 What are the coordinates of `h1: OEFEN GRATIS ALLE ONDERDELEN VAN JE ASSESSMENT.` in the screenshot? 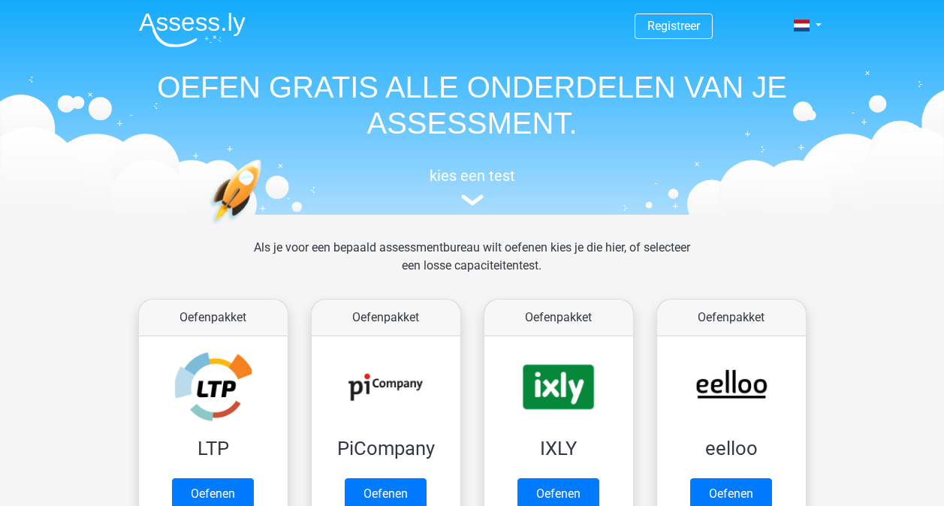 It's located at (472, 105).